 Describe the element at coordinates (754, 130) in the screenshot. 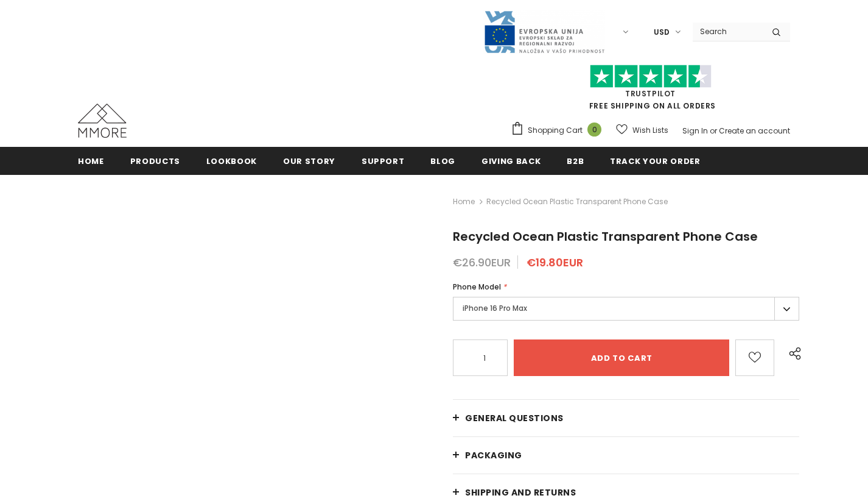

I see `a: Create an account` at that location.